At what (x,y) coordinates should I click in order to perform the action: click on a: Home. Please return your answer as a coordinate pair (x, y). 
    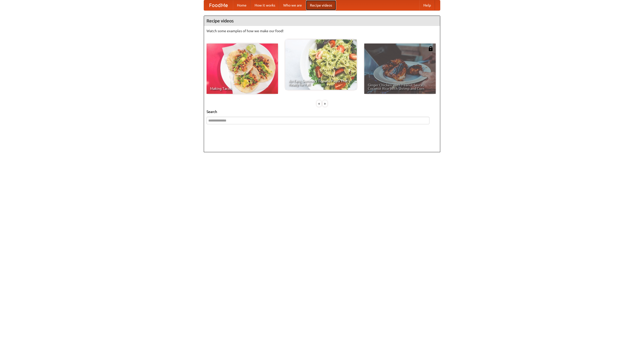
    Looking at the image, I should click on (242, 5).